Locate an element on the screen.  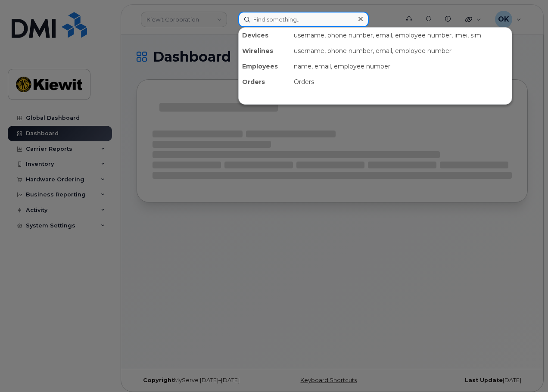
div: username, phone number, email, employee number, imei, sim is located at coordinates (401, 35).